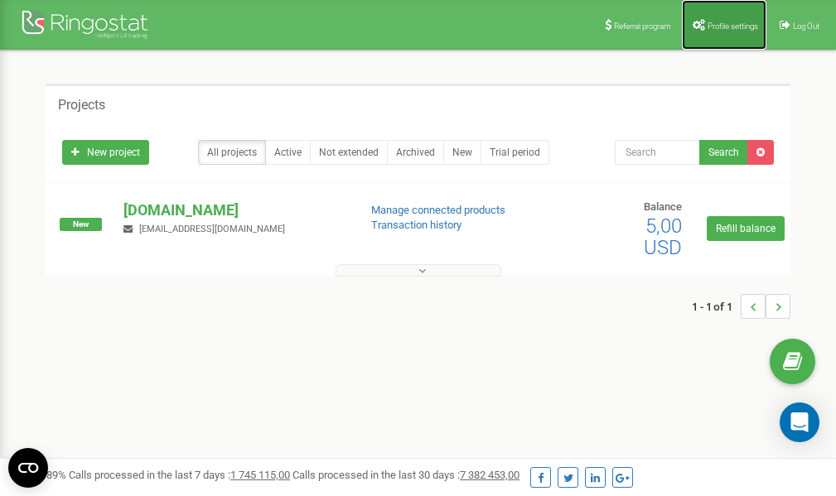 This screenshot has width=836, height=496. Describe the element at coordinates (515, 152) in the screenshot. I see `a: Trial period` at that location.